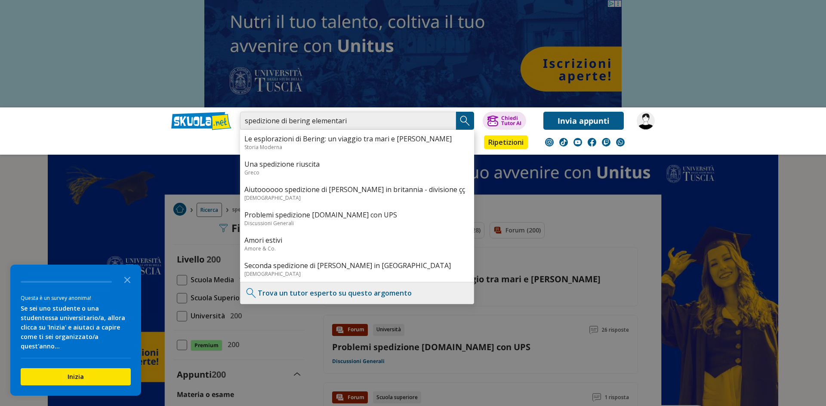  Describe the element at coordinates (357, 223) in the screenshot. I see `div: Discussioni Generali` at that location.